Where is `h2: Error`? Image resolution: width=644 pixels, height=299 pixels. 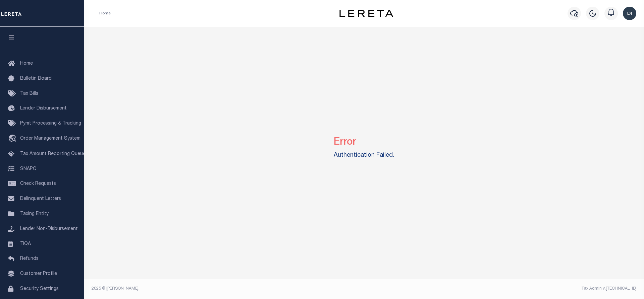
h2: Error is located at coordinates (363, 140).